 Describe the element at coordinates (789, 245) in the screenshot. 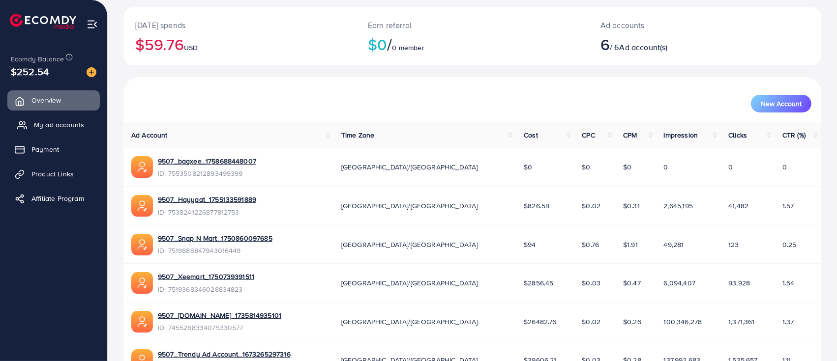

I see `span: 0.25` at that location.